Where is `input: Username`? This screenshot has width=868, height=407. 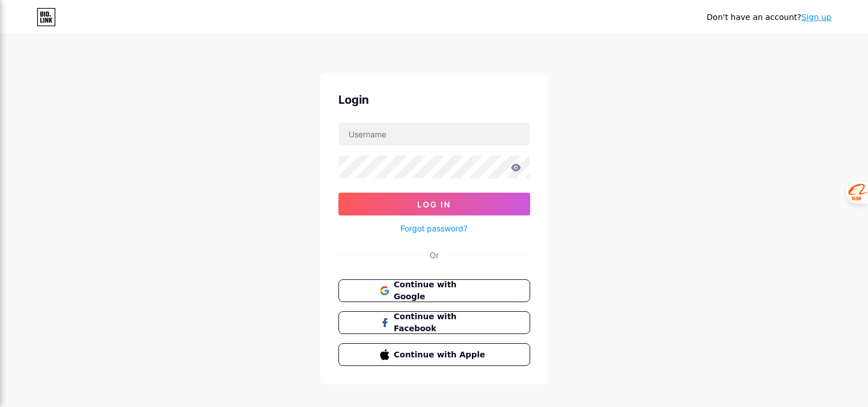 input: Username is located at coordinates (434, 134).